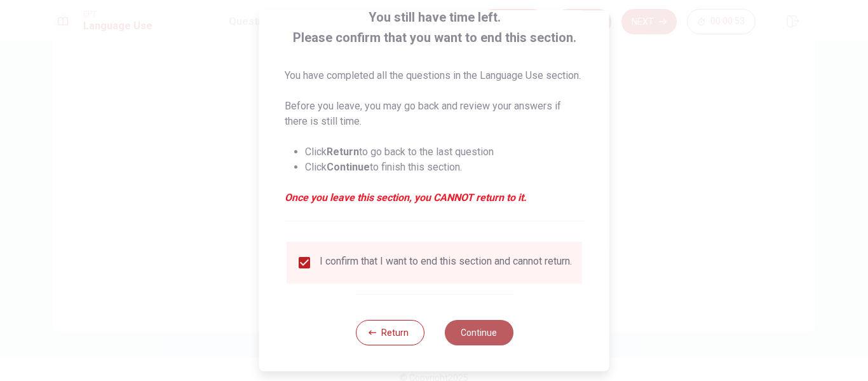 This screenshot has width=868, height=381. I want to click on strong: Return, so click(343, 152).